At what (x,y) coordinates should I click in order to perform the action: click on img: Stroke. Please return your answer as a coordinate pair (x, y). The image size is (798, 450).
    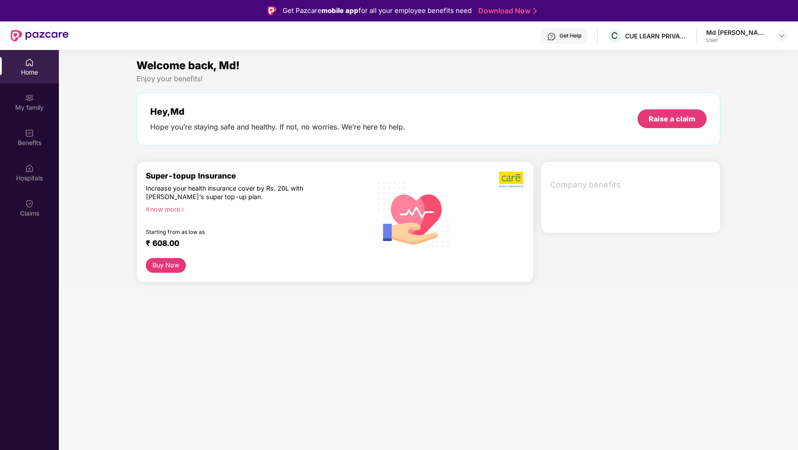
    Looking at the image, I should click on (535, 11).